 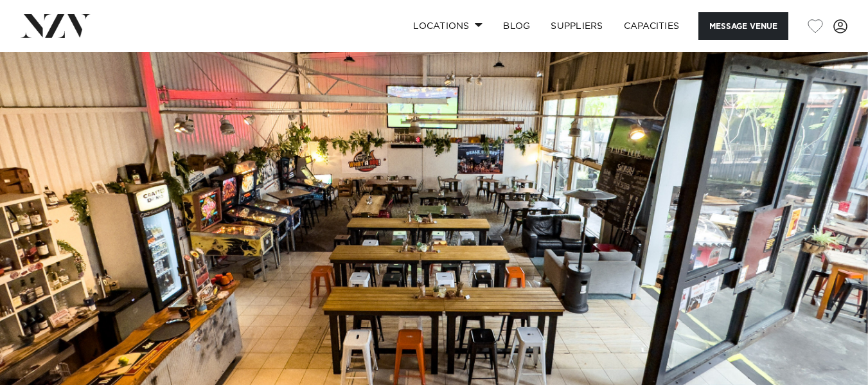 What do you see at coordinates (651, 26) in the screenshot?
I see `a: Capacities` at bounding box center [651, 26].